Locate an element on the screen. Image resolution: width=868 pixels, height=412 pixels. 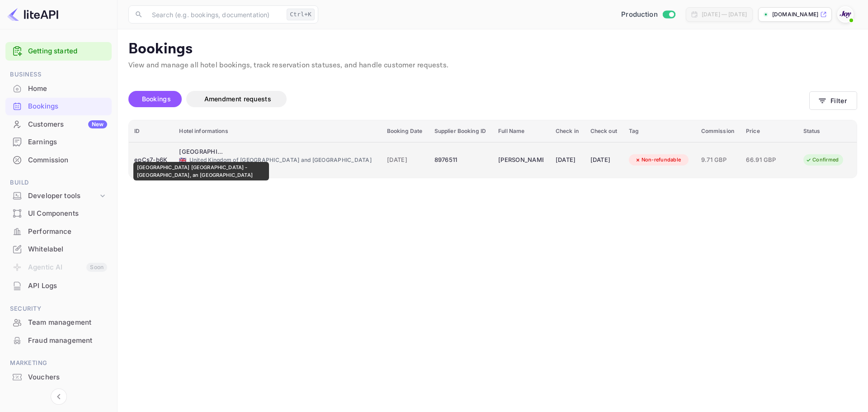
span: Bookings is located at coordinates (157, 99).